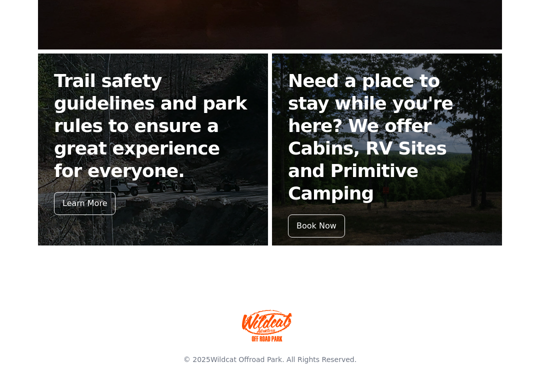 Image resolution: width=540 pixels, height=370 pixels. What do you see at coordinates (246, 360) in the screenshot?
I see `a: Wildcat Offroad Park` at bounding box center [246, 360].